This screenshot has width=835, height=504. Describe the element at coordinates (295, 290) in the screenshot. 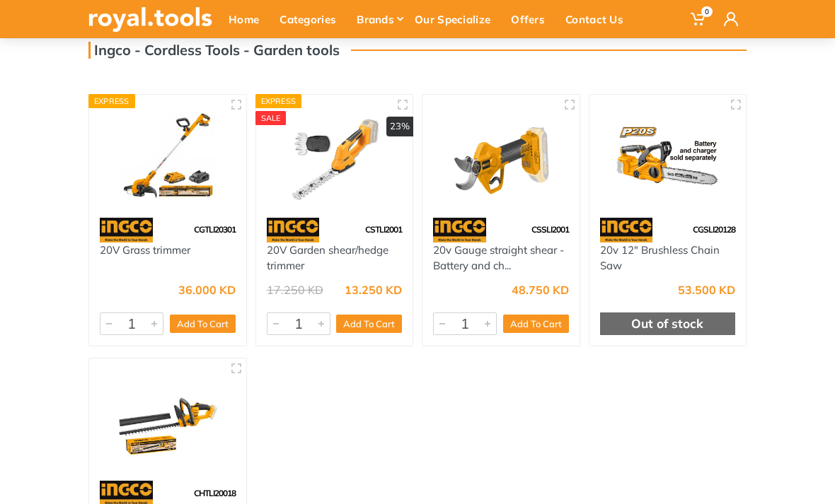

I see `div: 17.250 KD` at that location.